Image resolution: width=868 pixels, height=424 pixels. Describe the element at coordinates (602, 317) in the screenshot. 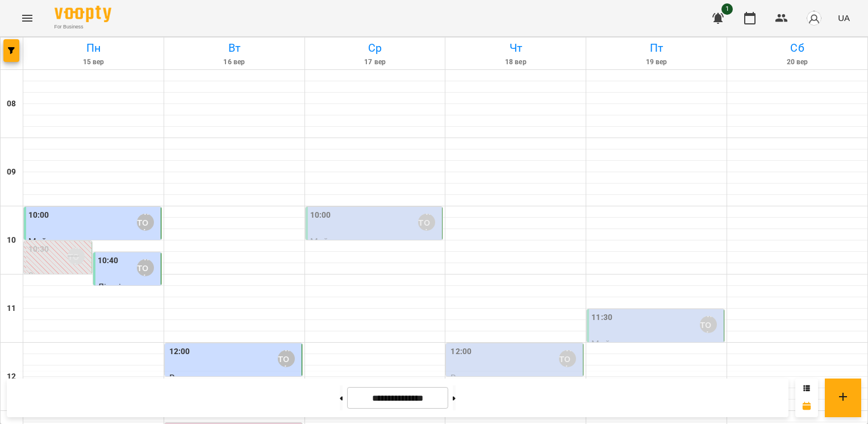

I see `label: 11:30` at that location.